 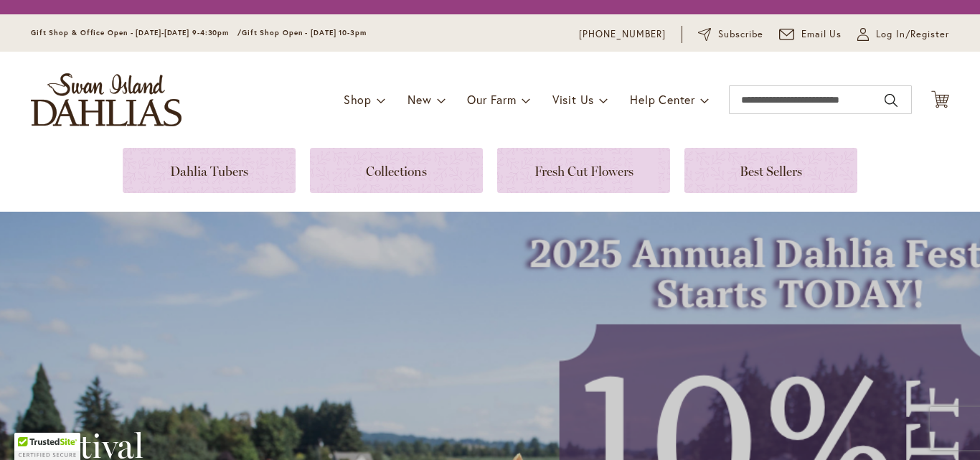 I want to click on span: Shop, so click(x=357, y=99).